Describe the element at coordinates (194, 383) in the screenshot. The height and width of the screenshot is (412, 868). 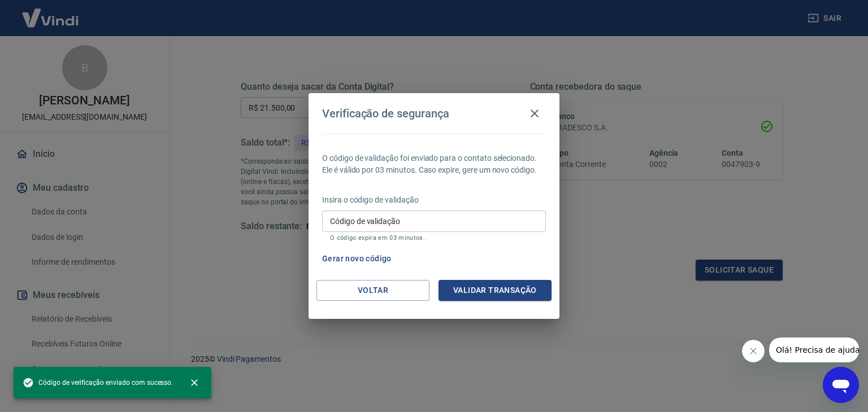
I see `button: close` at that location.